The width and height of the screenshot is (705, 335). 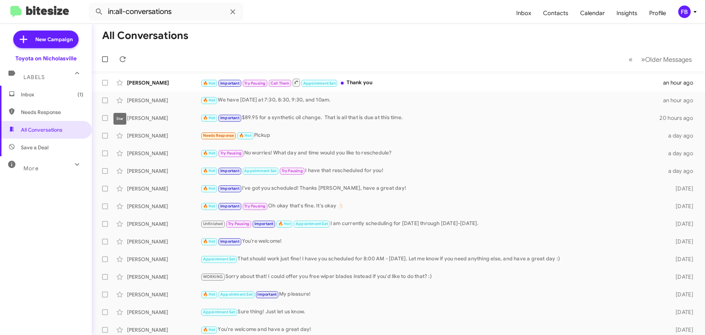 I want to click on a: New Campaign, so click(x=46, y=39).